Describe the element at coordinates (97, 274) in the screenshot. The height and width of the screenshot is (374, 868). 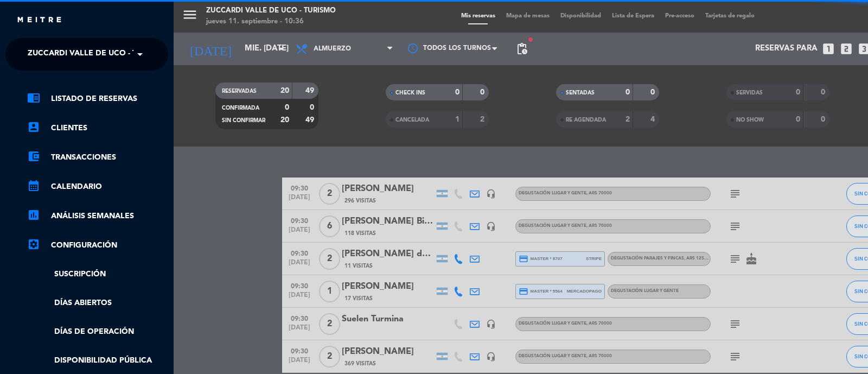
I see `a: Suscripción` at that location.